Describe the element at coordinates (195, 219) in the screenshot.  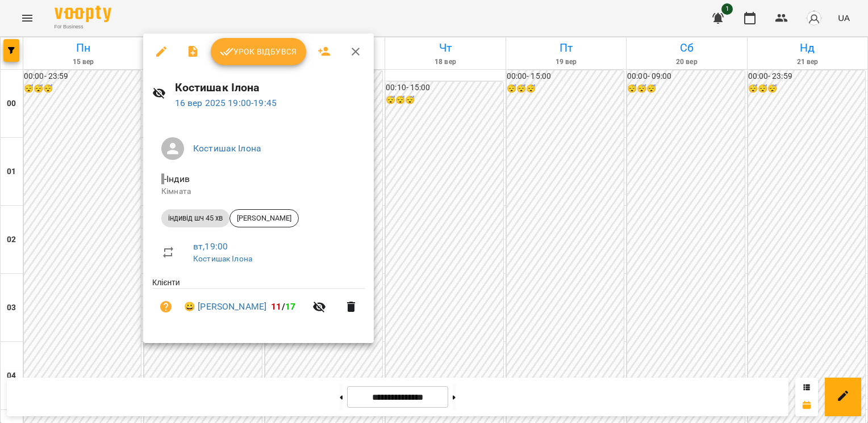
I see `span: індивід шч 45 хв` at that location.